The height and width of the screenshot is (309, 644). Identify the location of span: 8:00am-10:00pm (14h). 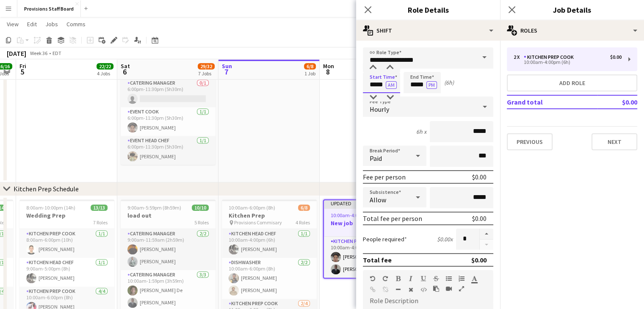
(51, 208).